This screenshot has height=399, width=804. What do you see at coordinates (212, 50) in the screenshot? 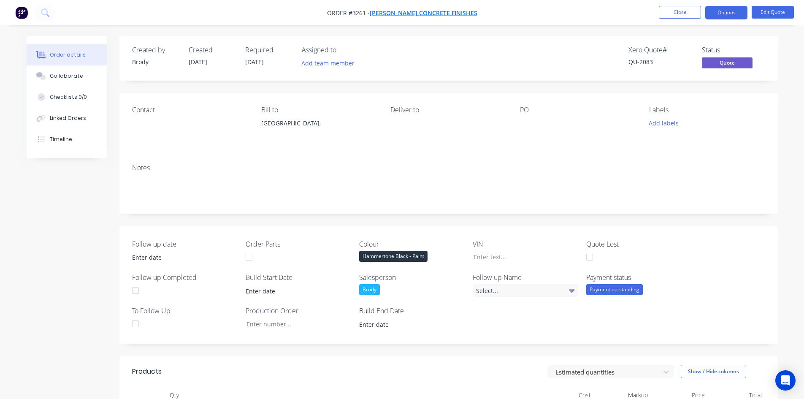
I see `div: Created` at bounding box center [212, 50].